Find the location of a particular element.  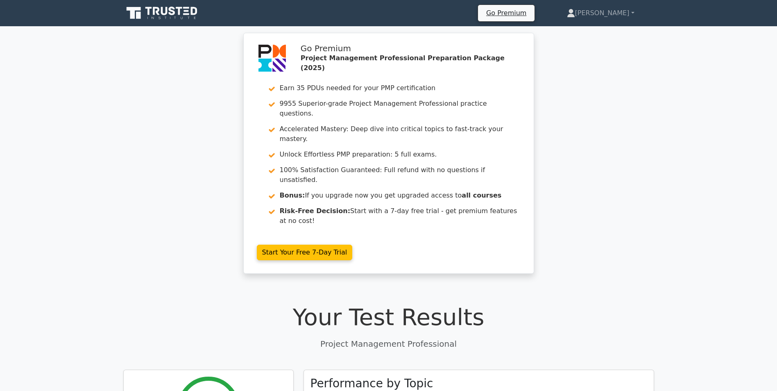

h3: Performance by Topic is located at coordinates (372, 384).